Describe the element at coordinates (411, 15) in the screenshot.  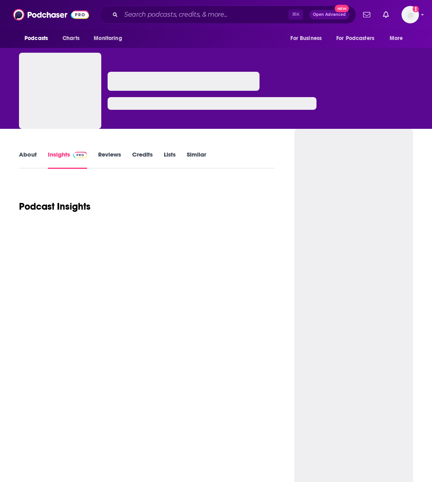
I see `button: Show profile menu` at that location.